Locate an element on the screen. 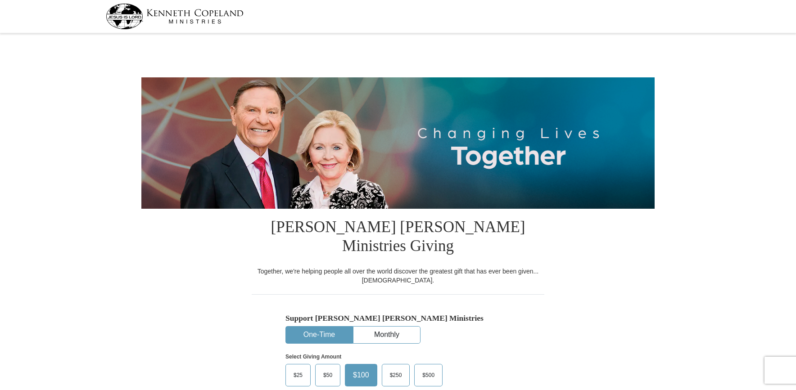 The image size is (796, 390). strong: Select Giving Amount is located at coordinates (313, 357).